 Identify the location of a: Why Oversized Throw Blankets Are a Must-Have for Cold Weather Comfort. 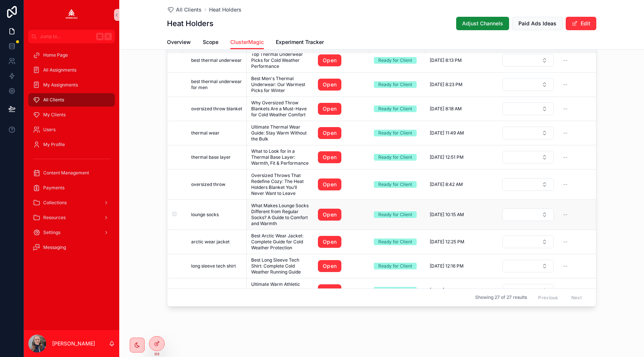
(280, 109).